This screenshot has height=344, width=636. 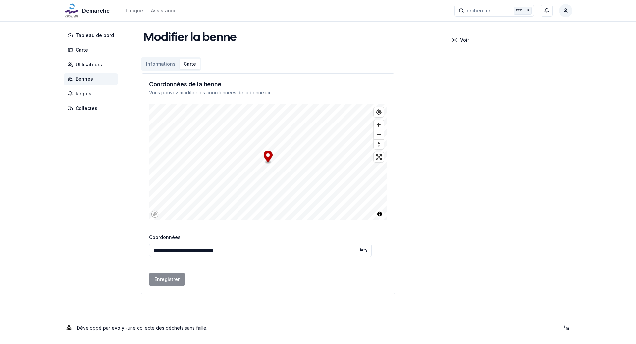 What do you see at coordinates (95, 35) in the screenshot?
I see `span: Tableau de bord` at bounding box center [95, 35].